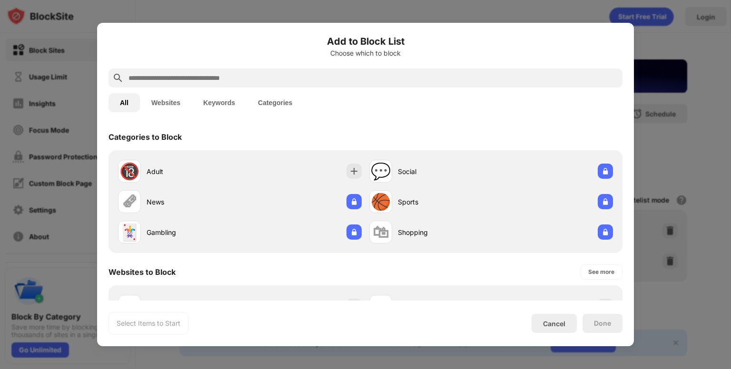 The image size is (731, 369). Describe the element at coordinates (445, 202) in the screenshot. I see `div: Sports` at that location.